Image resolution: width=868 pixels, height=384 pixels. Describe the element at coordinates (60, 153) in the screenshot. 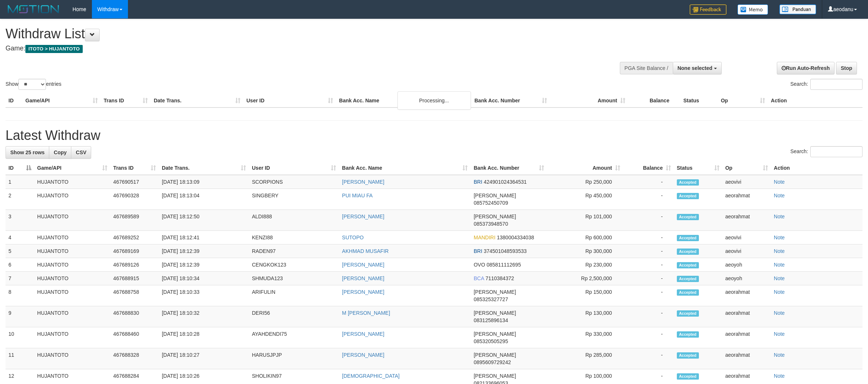

I see `span: Copy` at that location.